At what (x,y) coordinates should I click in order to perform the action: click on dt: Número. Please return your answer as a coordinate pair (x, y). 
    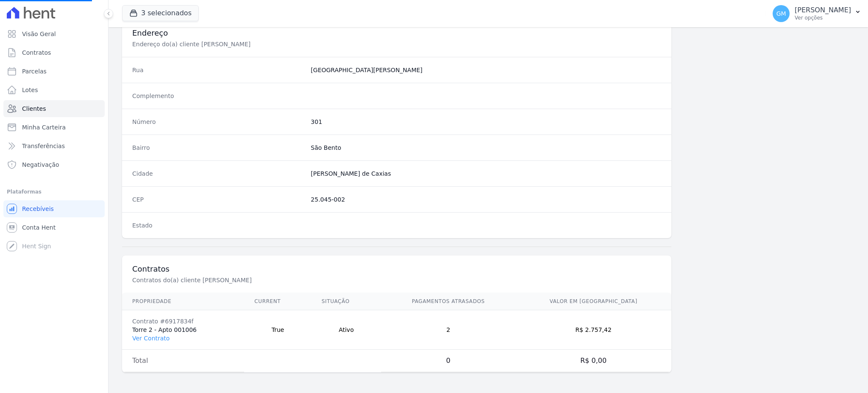
    Looking at the image, I should click on (218, 121).